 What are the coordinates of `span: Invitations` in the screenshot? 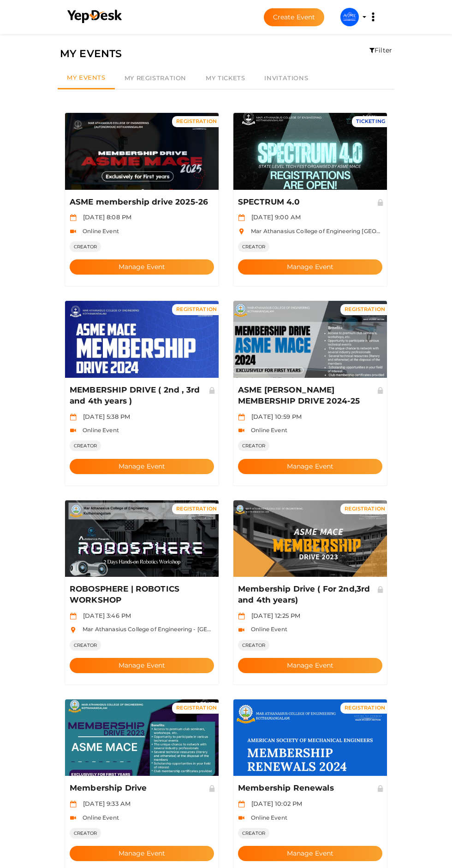 It's located at (286, 78).